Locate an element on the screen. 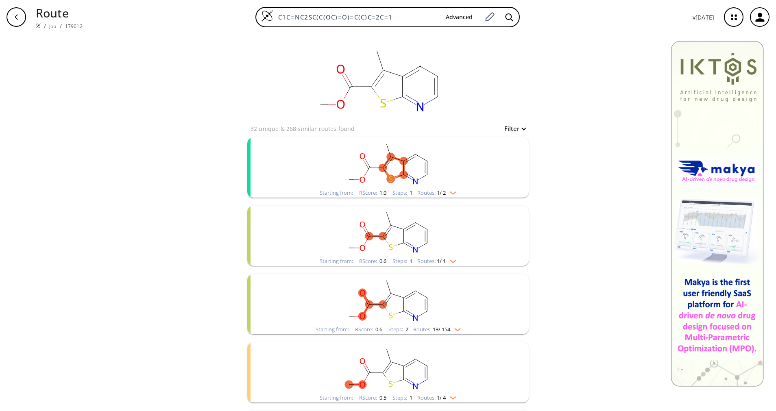  span: 2 is located at coordinates (406, 329).